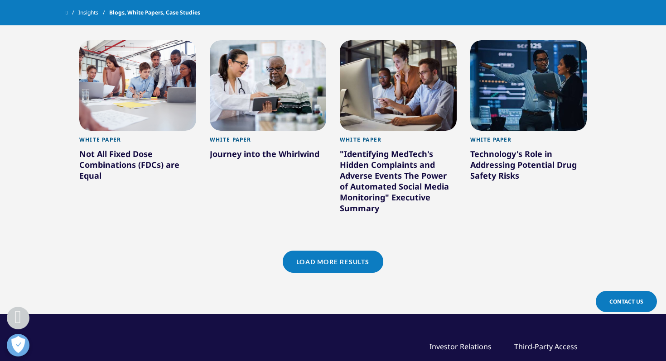 The height and width of the screenshot is (361, 666). I want to click on div: Technology's Role in Addressing Potential Drug Safety Risks, so click(528, 167).